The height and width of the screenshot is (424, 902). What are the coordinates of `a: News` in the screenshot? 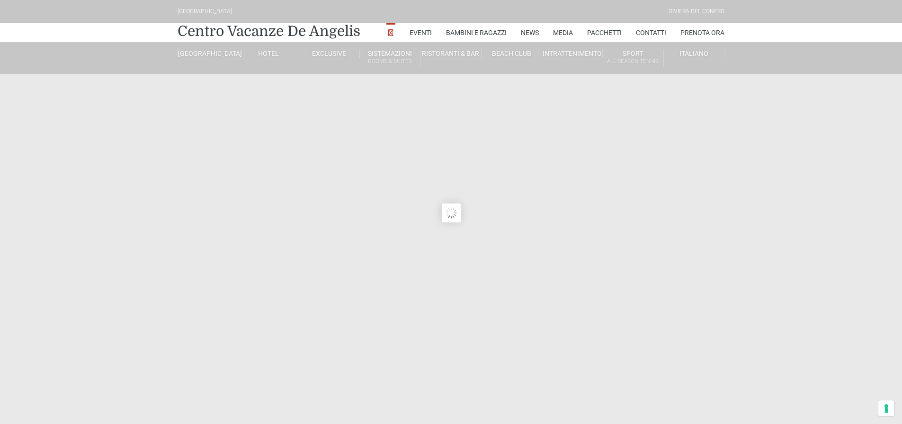 It's located at (530, 33).